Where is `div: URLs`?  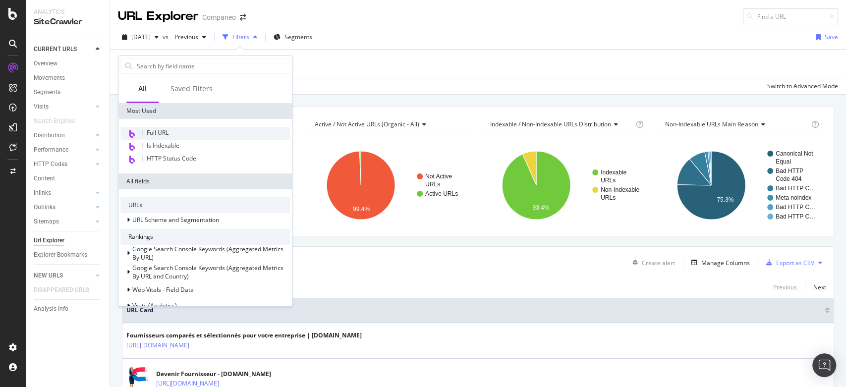 div: URLs is located at coordinates (205, 205).